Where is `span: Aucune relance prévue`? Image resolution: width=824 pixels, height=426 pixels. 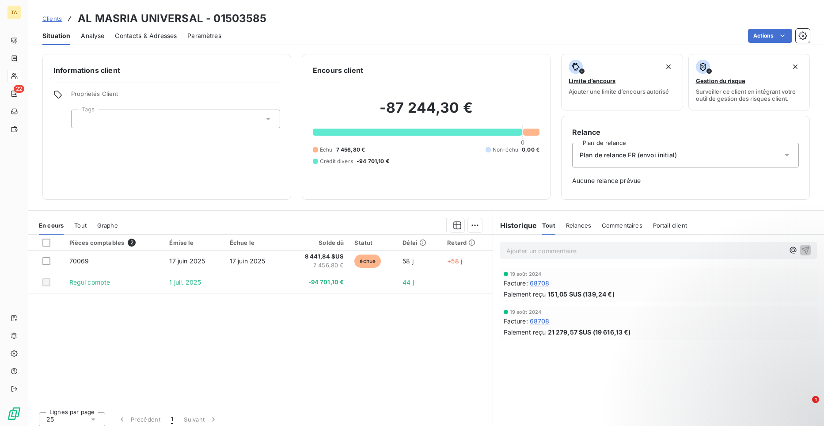
span: Aucune relance prévue is located at coordinates (685, 181).